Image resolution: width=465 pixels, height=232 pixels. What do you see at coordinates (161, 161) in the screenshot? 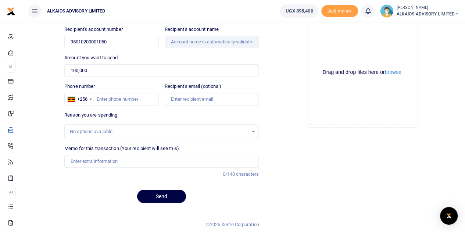
I see `input: Enter extra information` at bounding box center [161, 161].